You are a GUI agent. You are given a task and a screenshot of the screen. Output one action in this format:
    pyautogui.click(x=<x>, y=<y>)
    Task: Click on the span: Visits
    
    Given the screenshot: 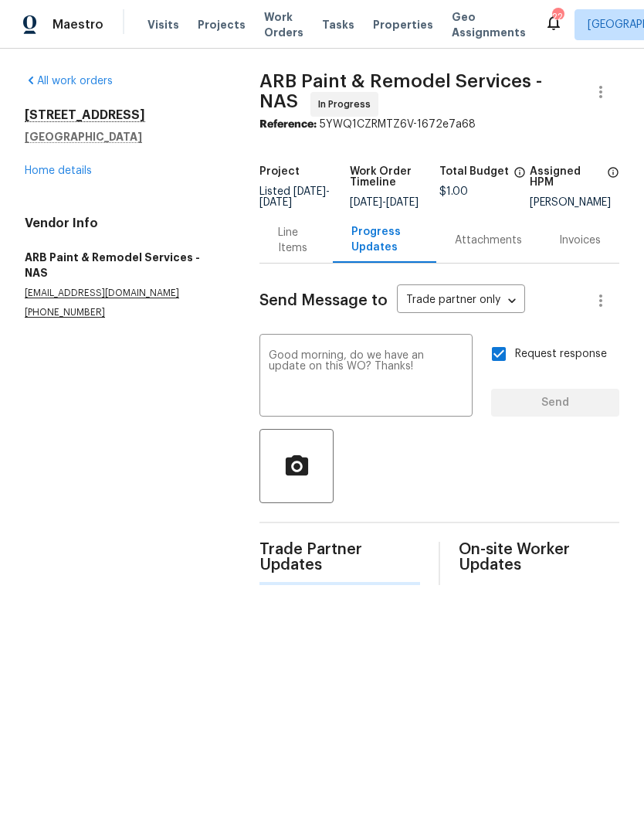 What is the action you would take?
    pyautogui.click(x=163, y=24)
    